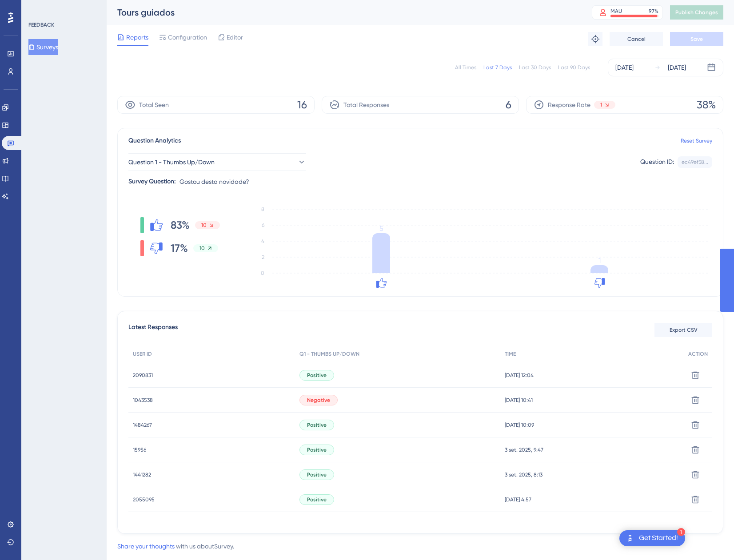  Describe the element at coordinates (41, 25) in the screenshot. I see `div: FEEDBACK` at that location.